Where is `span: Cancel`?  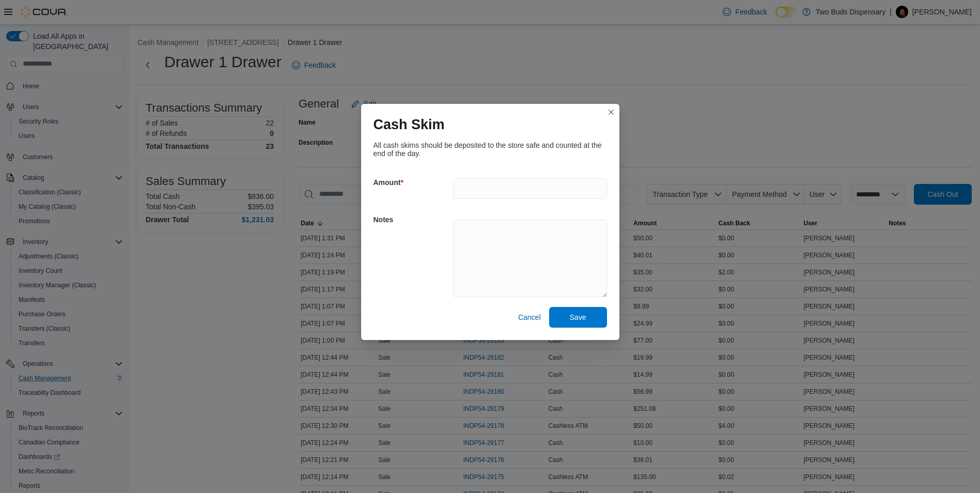
span: Cancel is located at coordinates (530, 318).